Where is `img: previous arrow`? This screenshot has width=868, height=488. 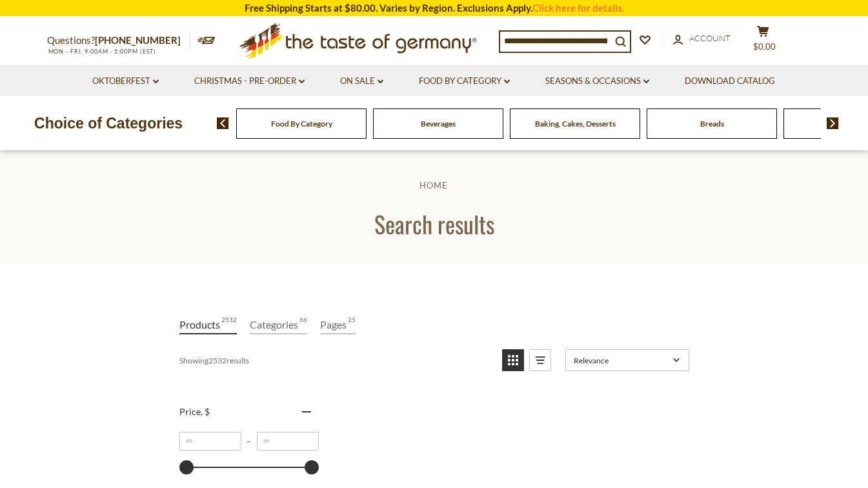 img: previous arrow is located at coordinates (223, 124).